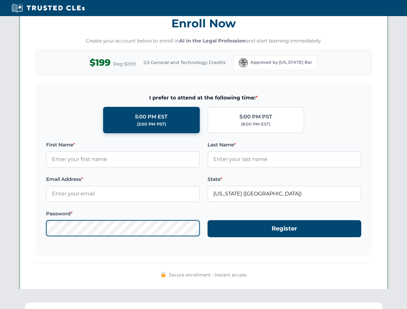  Describe the element at coordinates (212, 41) in the screenshot. I see `strong: AI in the Legal Profession` at that location.